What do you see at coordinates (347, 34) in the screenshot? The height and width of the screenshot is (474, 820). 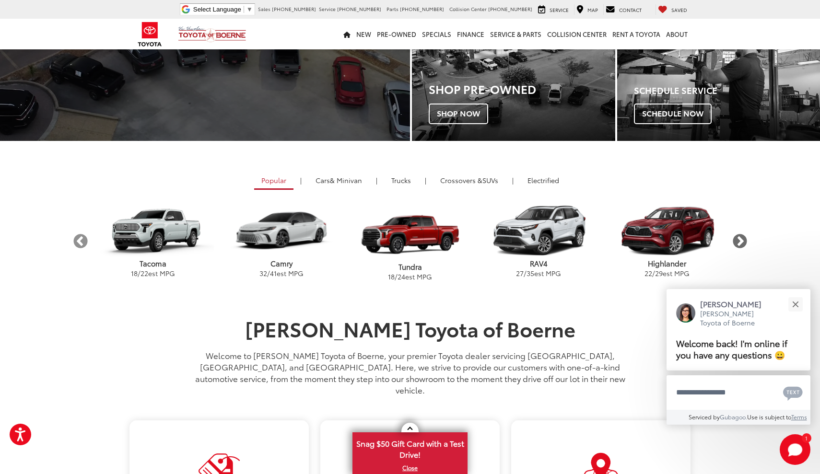 I see `a: Home` at bounding box center [347, 34].